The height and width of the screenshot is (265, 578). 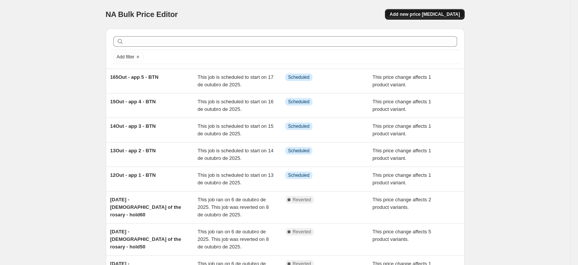 What do you see at coordinates (235, 179) in the screenshot?
I see `span: This job is scheduled to start on 13 de outubro de 2025.` at bounding box center [235, 179].